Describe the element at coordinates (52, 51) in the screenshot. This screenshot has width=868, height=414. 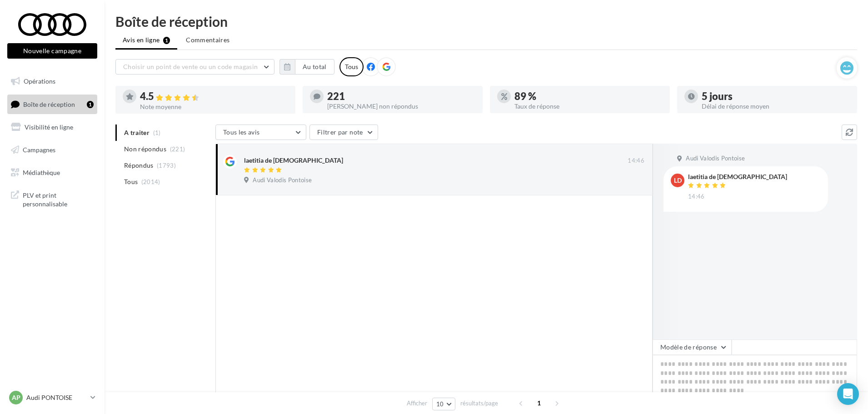
I see `button: Nouvelle campagne` at that location.